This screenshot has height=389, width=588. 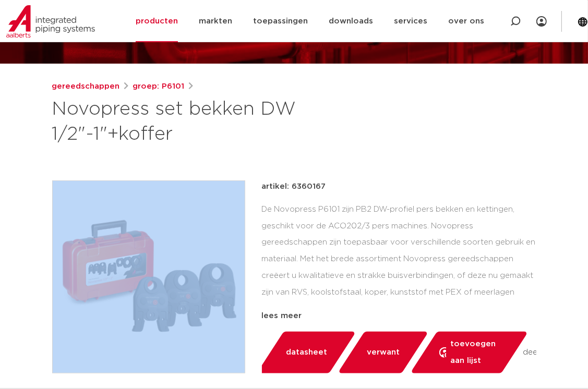 What do you see at coordinates (474, 352) in the screenshot?
I see `span: toevoegen aan lijst` at bounding box center [474, 352].